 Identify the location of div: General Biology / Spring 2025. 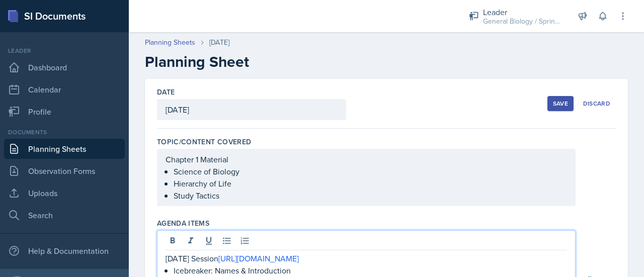
(524, 21).